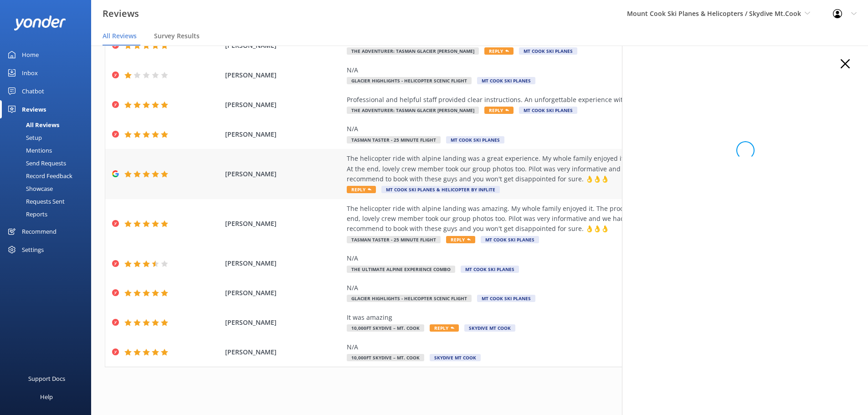  Describe the element at coordinates (33, 91) in the screenshot. I see `div: Chatbot` at that location.